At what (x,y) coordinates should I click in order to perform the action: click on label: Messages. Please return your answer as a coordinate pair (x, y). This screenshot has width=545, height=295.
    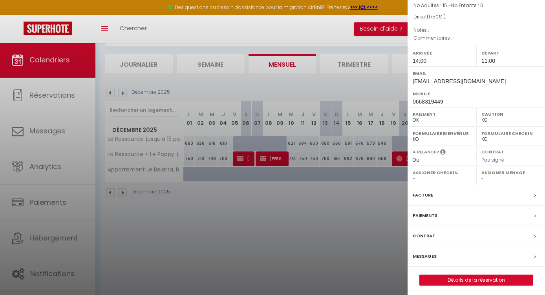
    Looking at the image, I should click on (424, 256).